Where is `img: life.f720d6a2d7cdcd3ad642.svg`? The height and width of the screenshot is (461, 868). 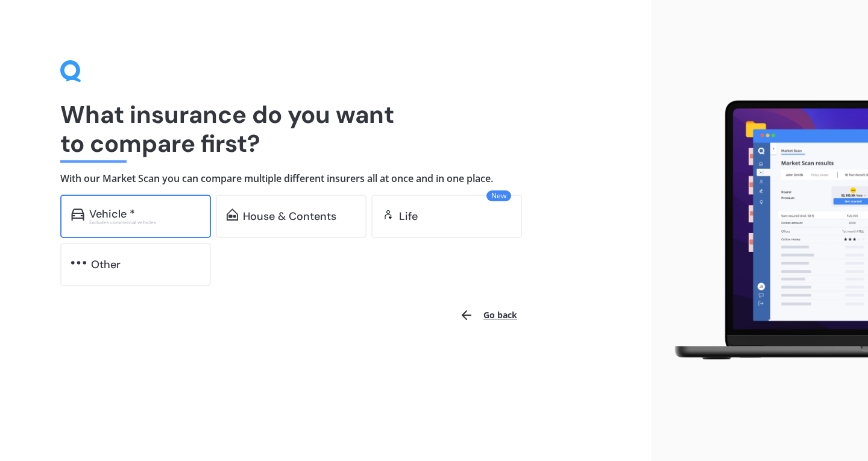 img: life.f720d6a2d7cdcd3ad642.svg is located at coordinates (388, 214).